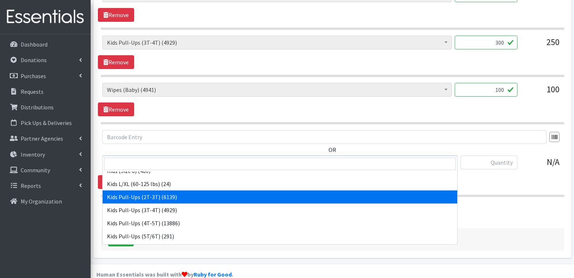 The height and width of the screenshot is (278, 574). Describe the element at coordinates (41, 201) in the screenshot. I see `p: My Organization` at that location.